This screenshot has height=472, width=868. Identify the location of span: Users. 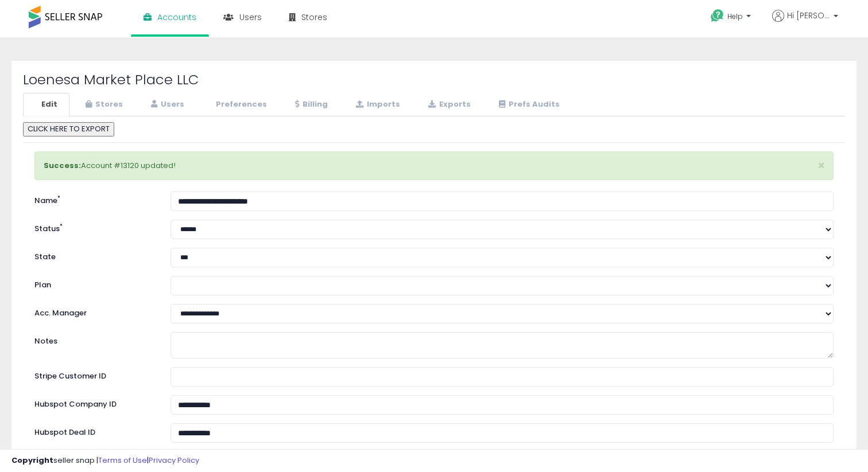
(250, 17).